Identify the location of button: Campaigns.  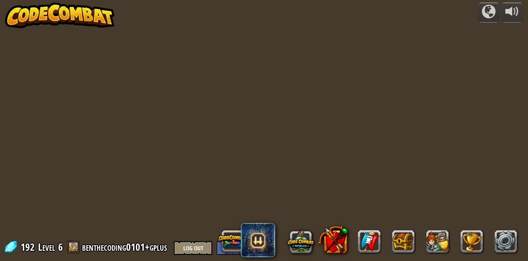
(489, 12).